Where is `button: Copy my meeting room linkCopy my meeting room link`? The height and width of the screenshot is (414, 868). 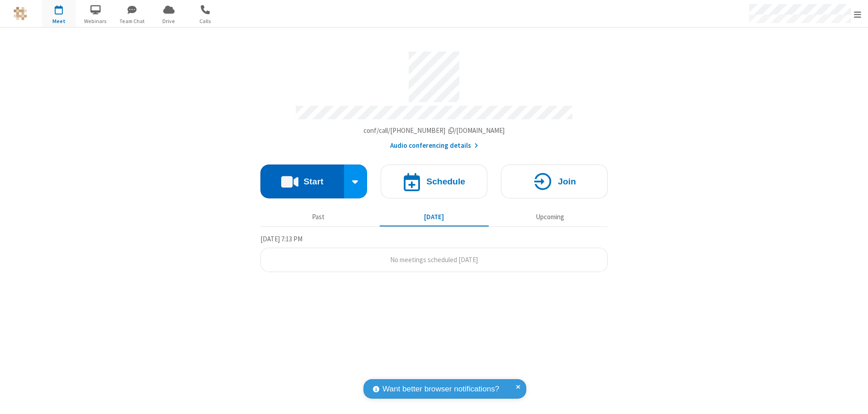
button: Copy my meeting room linkCopy my meeting room link is located at coordinates (434, 131).